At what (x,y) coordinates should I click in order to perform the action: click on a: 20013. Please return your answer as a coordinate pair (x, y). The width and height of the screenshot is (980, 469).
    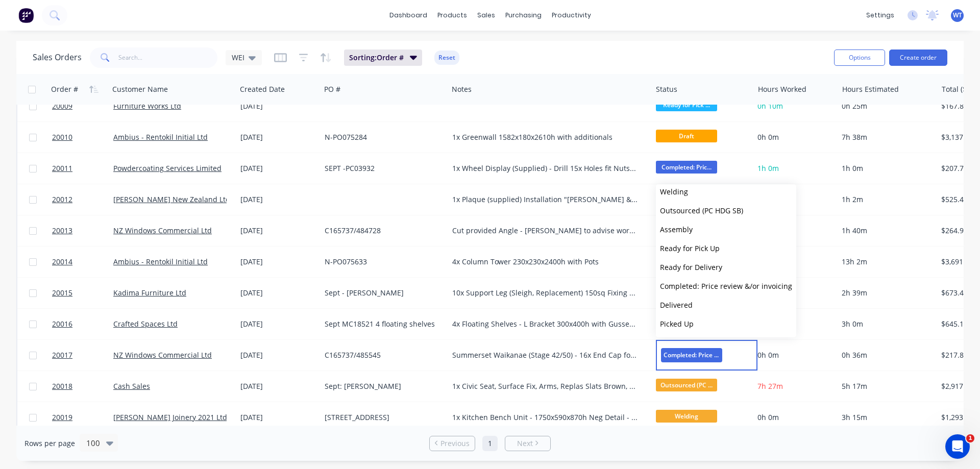
    Looking at the image, I should click on (83, 231).